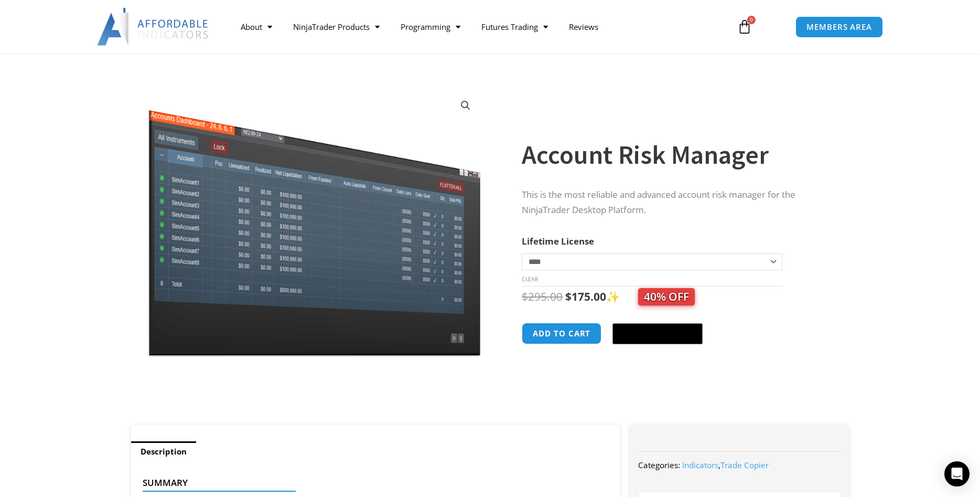 Image resolution: width=980 pixels, height=497 pixels. Describe the element at coordinates (752, 20) in the screenshot. I see `span: 0` at that location.